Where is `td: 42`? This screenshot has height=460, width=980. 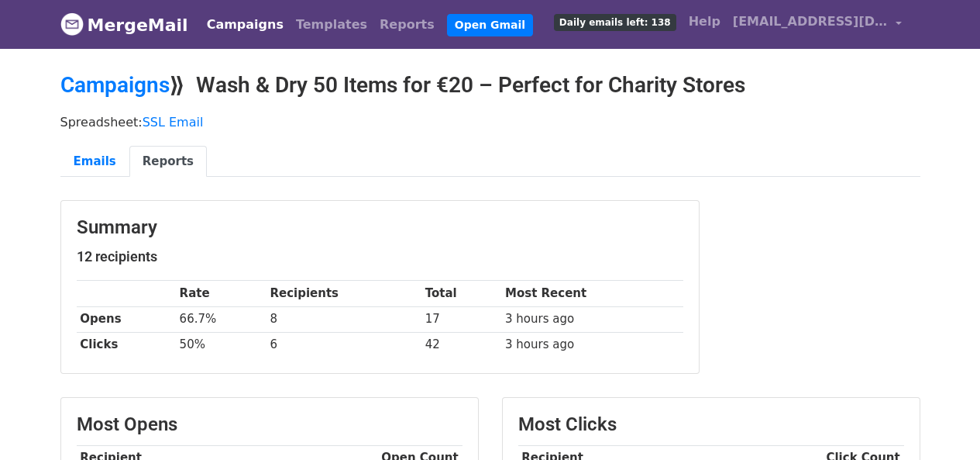 td: 42 is located at coordinates (461, 344).